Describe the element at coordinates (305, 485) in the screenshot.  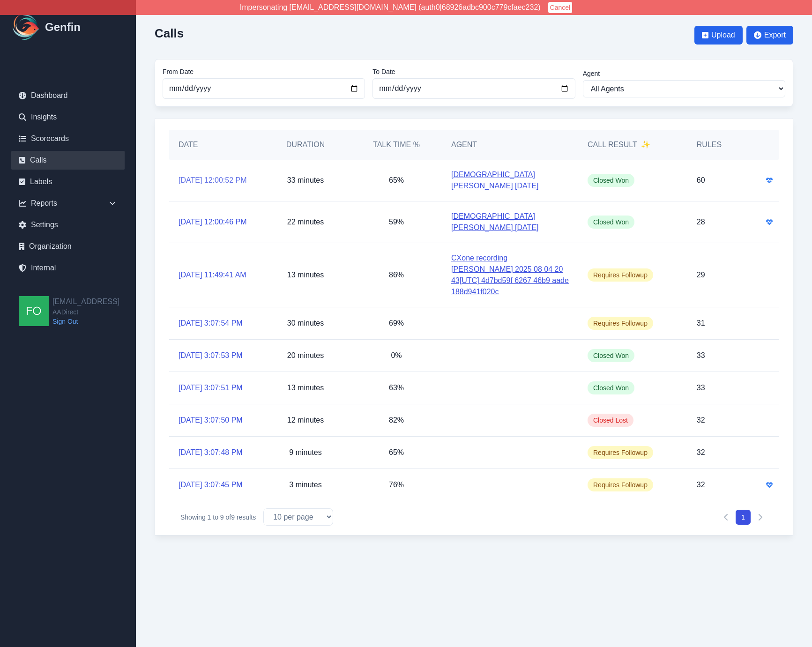
I see `p: 3 minutes` at that location.